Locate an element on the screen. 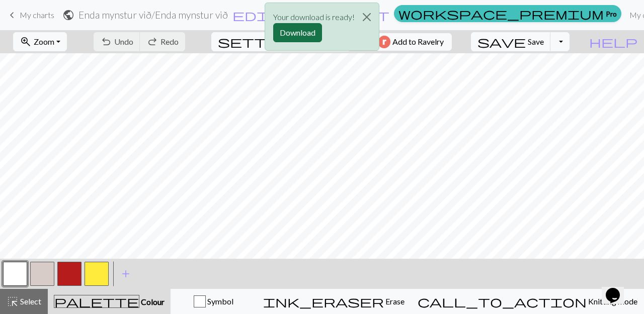  span: Erase is located at coordinates (394, 301).